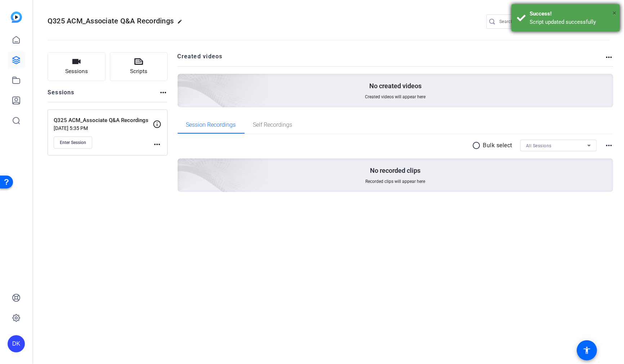 Image resolution: width=624 pixels, height=364 pixels. I want to click on p: No created videos, so click(395, 86).